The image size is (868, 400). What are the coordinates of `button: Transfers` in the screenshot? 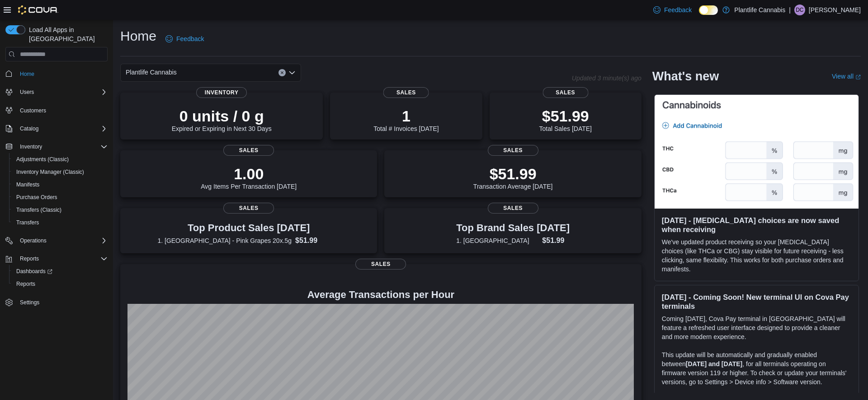 It's located at (60, 223).